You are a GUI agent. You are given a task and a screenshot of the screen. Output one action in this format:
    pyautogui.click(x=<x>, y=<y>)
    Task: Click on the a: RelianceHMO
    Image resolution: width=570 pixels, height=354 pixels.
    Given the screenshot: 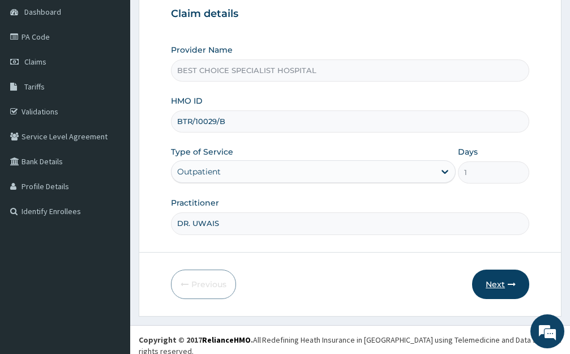 What is the action you would take?
    pyautogui.click(x=227, y=340)
    